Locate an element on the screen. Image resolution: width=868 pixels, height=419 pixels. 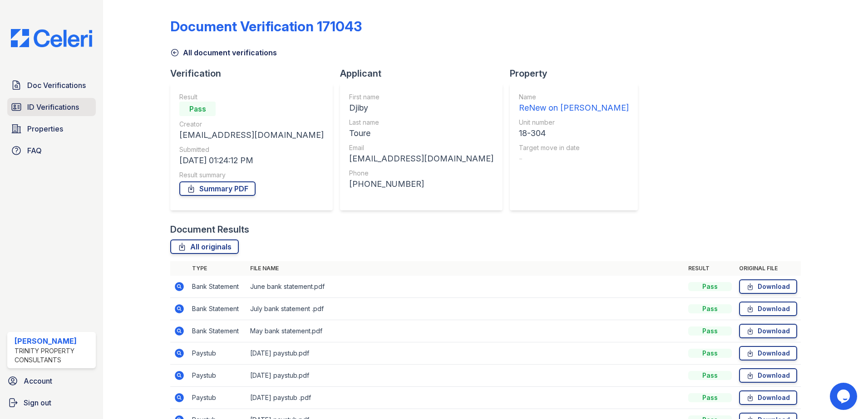
div: Target move in date is located at coordinates (574, 148).